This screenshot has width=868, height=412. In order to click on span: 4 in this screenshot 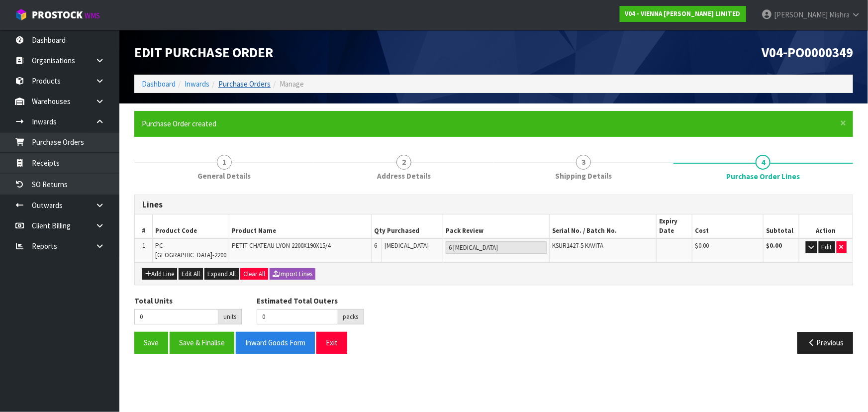, I will do `click(763, 162)`.